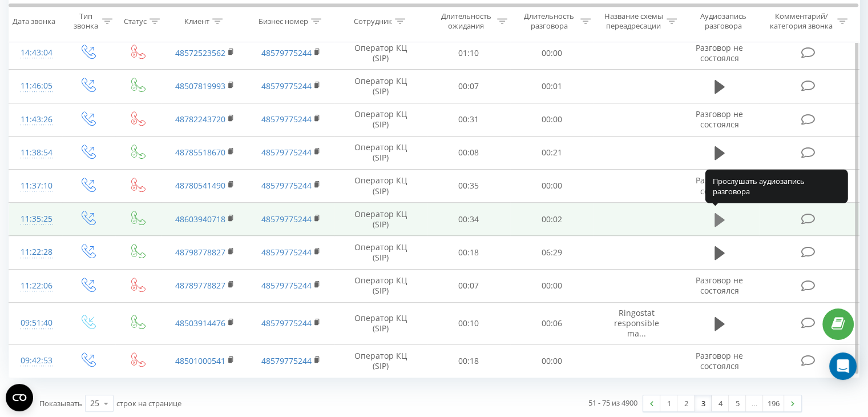 The height and width of the screenshot is (417, 868). What do you see at coordinates (686, 403) in the screenshot?
I see `a: 2` at bounding box center [686, 403].